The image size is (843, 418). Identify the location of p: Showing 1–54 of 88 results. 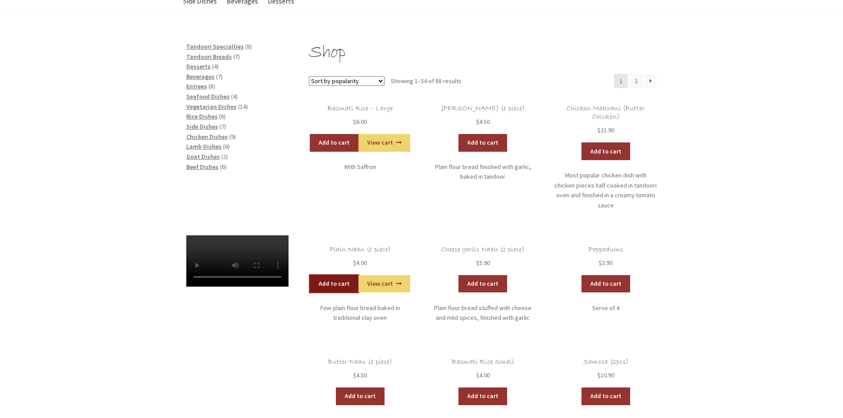
(426, 81).